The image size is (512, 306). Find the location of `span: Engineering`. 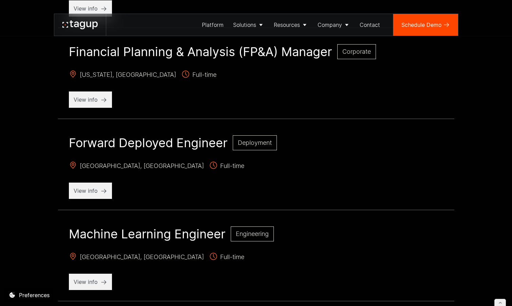

span: Engineering is located at coordinates (252, 233).